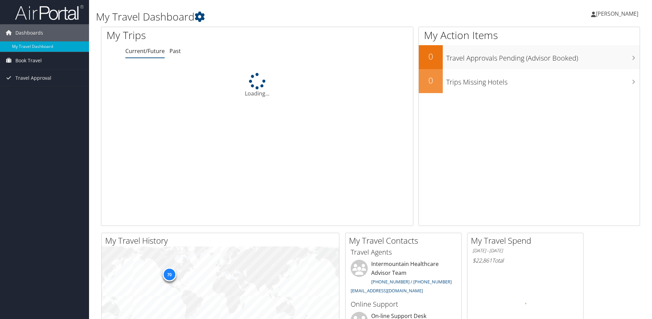 This screenshot has width=652, height=319. What do you see at coordinates (529, 81) in the screenshot?
I see `a: 0Trips Missing Hotels` at bounding box center [529, 81].